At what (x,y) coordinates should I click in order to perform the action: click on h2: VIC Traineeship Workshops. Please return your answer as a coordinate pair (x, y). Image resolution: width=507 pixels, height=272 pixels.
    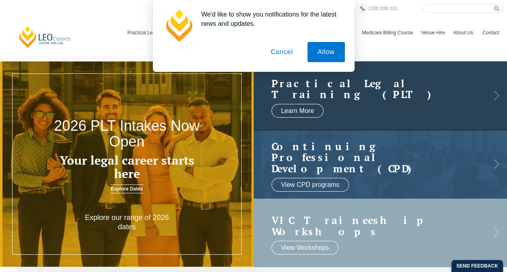
    Looking at the image, I should click on (372, 225).